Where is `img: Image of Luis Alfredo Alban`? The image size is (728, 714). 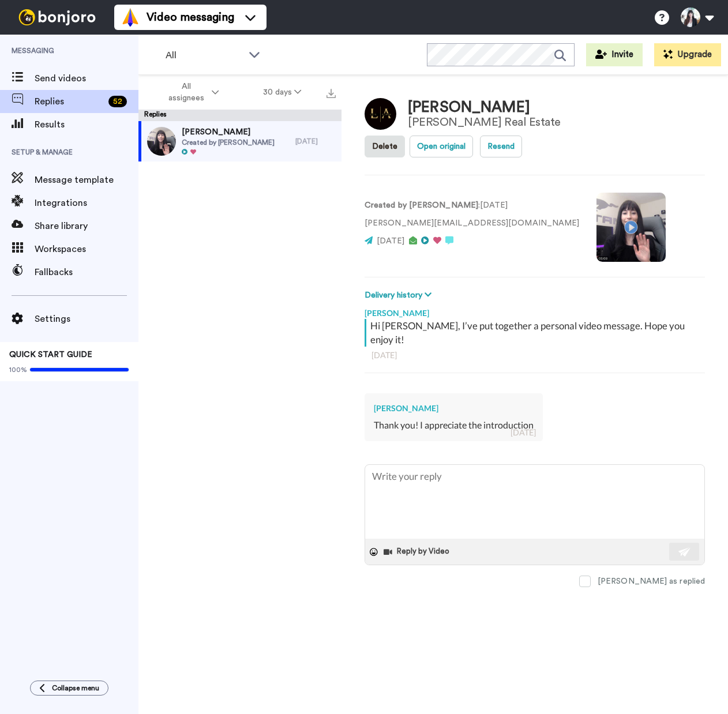 img: Image of Luis Alfredo Alban is located at coordinates (380, 114).